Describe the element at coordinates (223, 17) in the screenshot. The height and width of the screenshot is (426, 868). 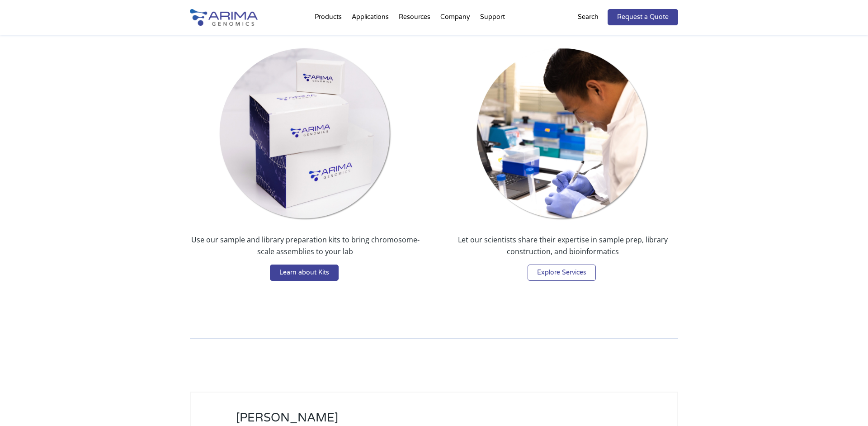
I see `img: Arima-Genomics-logo` at that location.